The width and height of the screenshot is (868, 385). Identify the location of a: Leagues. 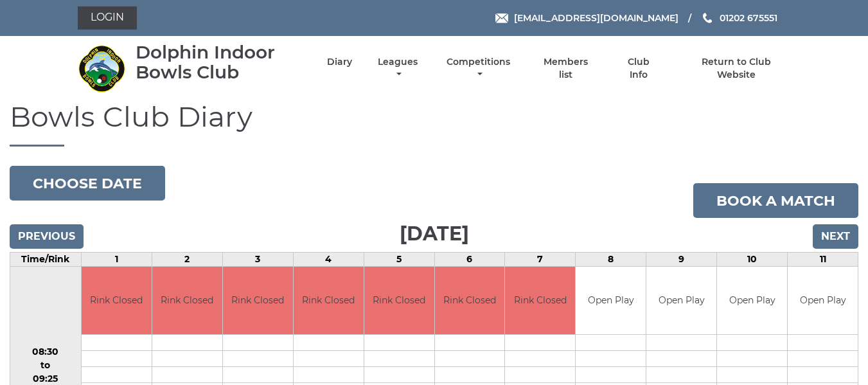
(398, 68).